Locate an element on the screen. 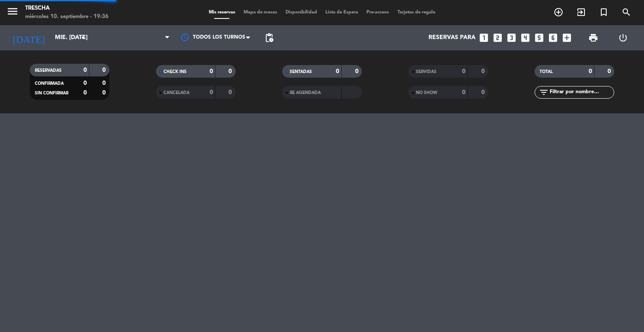  i: looks_3 is located at coordinates (511, 38).